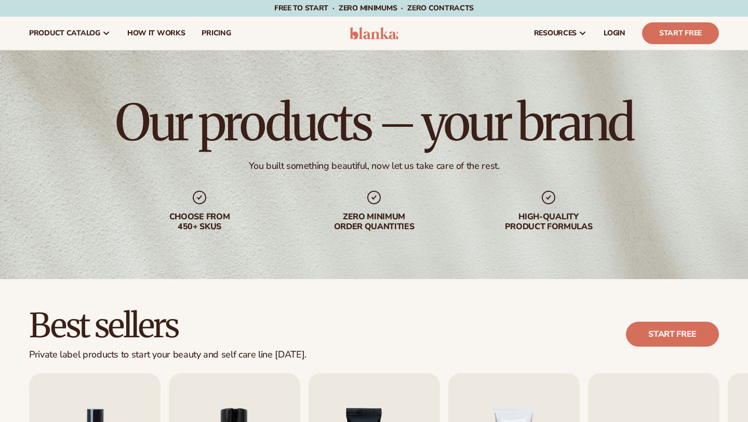 The width and height of the screenshot is (748, 422). Describe the element at coordinates (672, 334) in the screenshot. I see `a: Start free` at that location.